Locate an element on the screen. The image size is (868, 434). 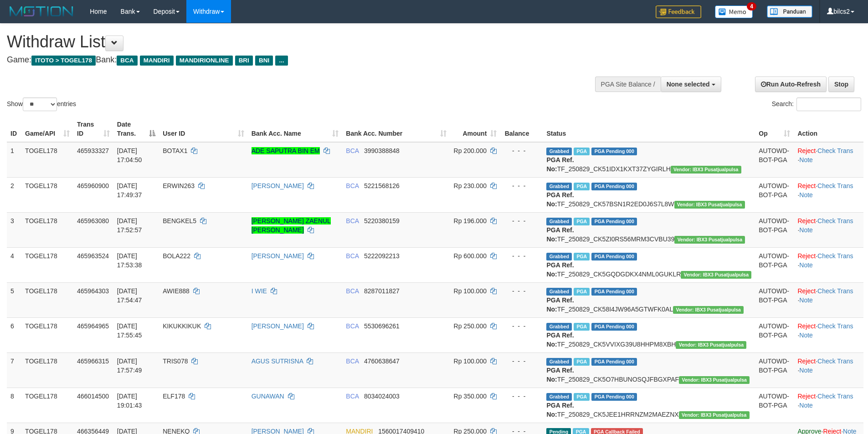
a: AGUS SUTRISNA is located at coordinates (277, 361).